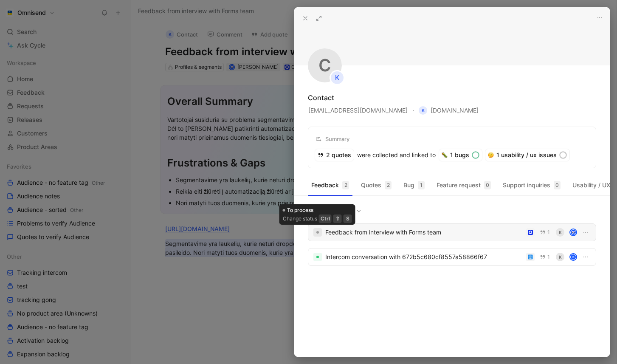  Describe the element at coordinates (464, 185) in the screenshot. I see `button: Feature request` at that location.